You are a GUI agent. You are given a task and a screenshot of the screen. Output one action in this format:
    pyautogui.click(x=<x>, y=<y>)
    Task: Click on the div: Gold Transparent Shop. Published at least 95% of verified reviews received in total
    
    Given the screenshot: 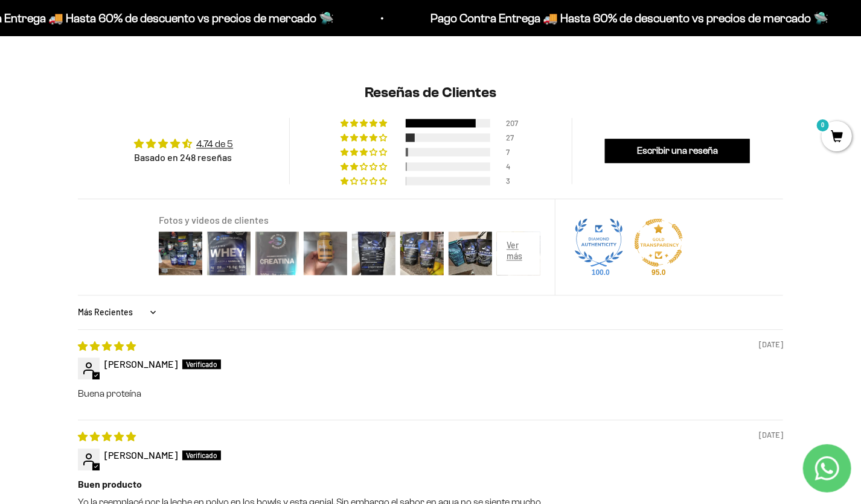 What is the action you would take?
    pyautogui.click(x=658, y=244)
    